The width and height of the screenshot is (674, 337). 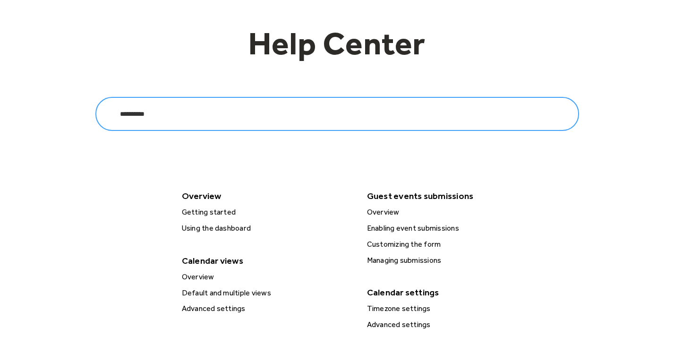 What do you see at coordinates (267, 212) in the screenshot?
I see `div: Getting started` at bounding box center [267, 212].